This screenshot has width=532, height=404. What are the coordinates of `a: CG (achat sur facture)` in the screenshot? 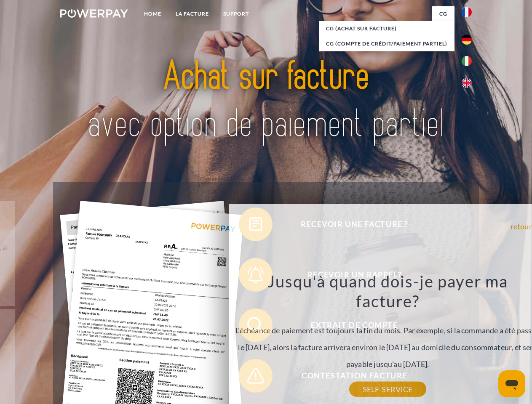 It's located at (387, 29).